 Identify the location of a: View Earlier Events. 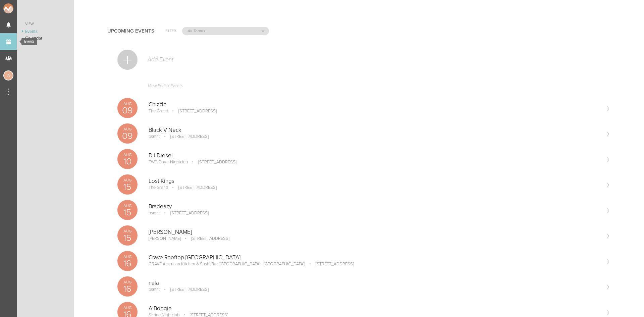
(364, 87).